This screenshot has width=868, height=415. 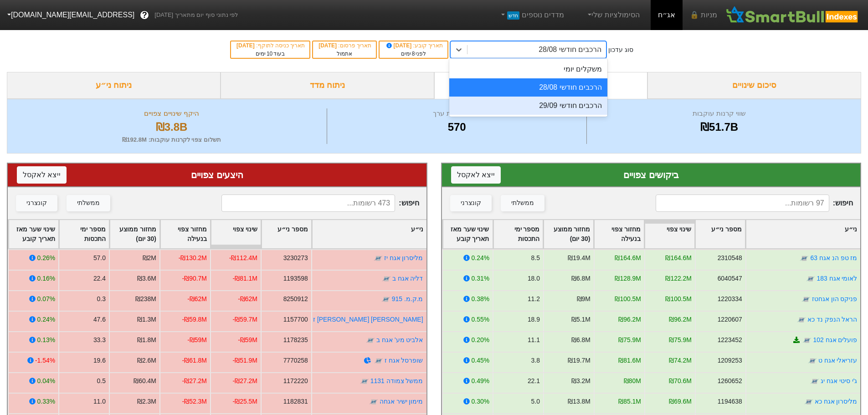 I want to click on div: 0.26%, so click(x=46, y=258).